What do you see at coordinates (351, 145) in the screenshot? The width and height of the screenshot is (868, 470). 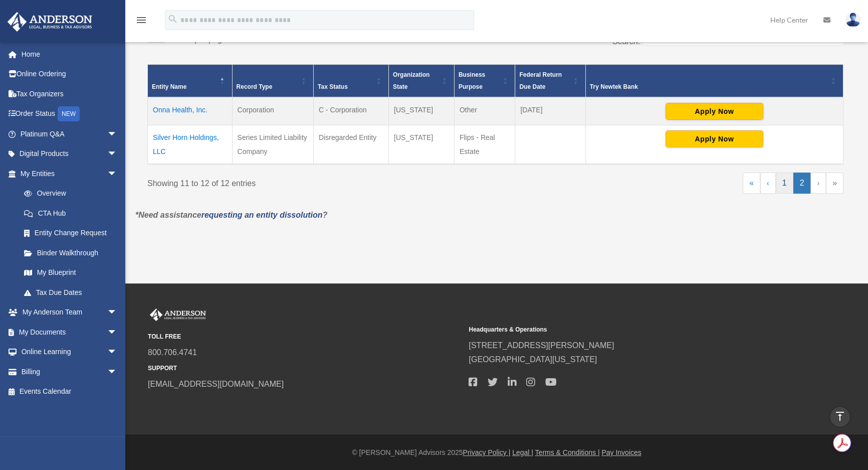 I see `td: Disregarded Entity` at bounding box center [351, 145].